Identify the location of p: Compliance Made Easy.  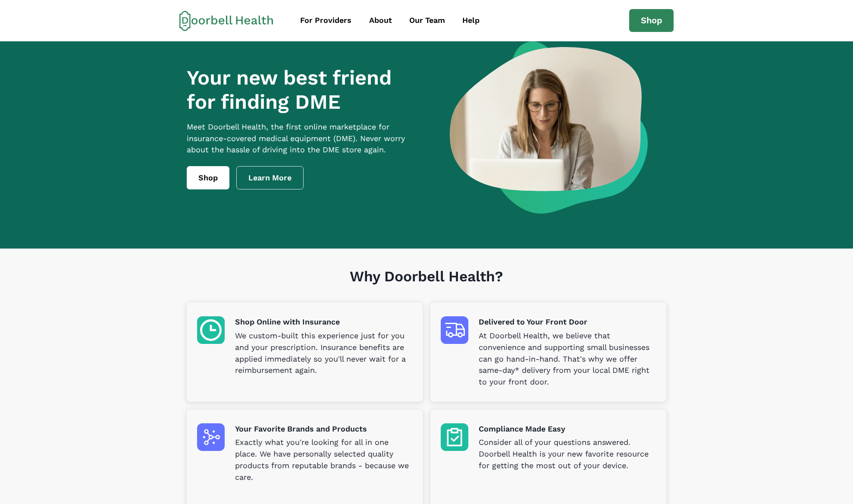
(567, 429).